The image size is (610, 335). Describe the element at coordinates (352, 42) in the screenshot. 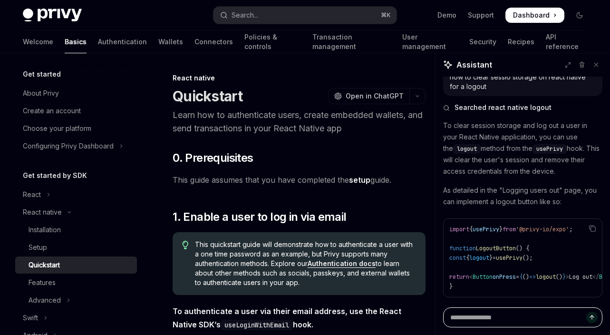

I see `a: Transaction management` at that location.